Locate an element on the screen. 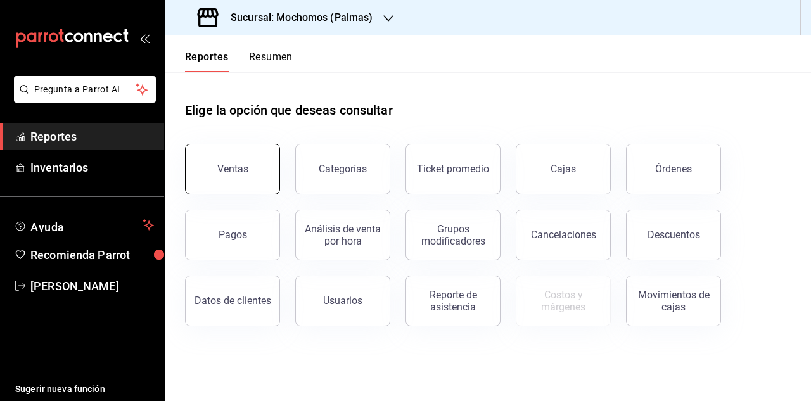 The width and height of the screenshot is (811, 401). span: Sugerir nueva función is located at coordinates (84, 389).